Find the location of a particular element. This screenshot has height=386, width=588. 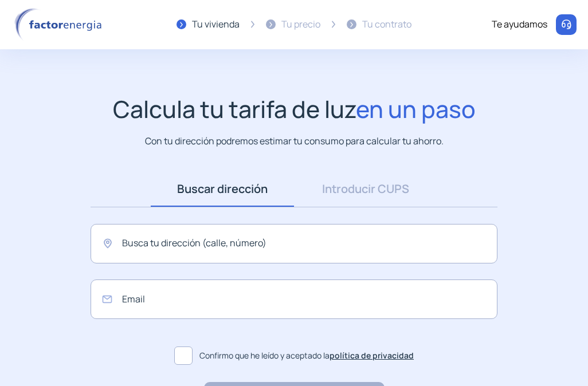

p: Con tu dirección podremos estimar tu consumo para calcular tu ahorro. is located at coordinates (294, 141).